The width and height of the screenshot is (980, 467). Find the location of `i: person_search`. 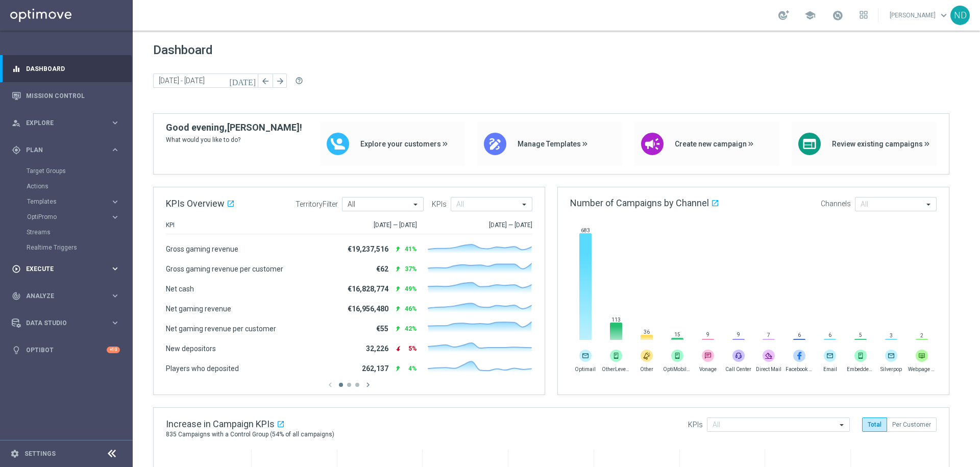

i: person_search is located at coordinates (16, 123).